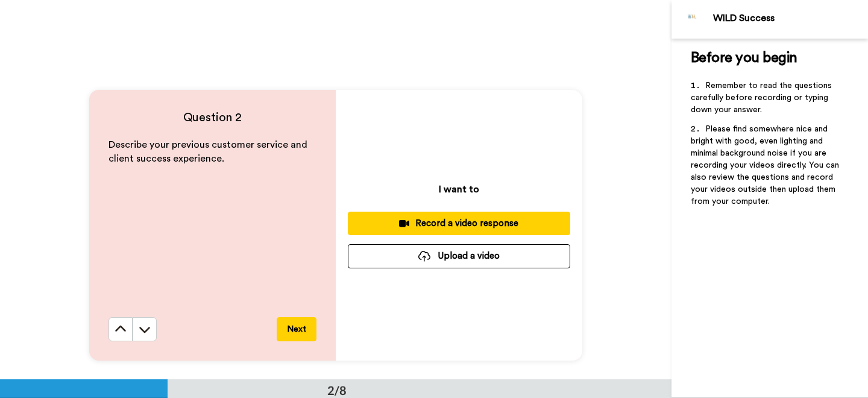  What do you see at coordinates (459, 223) in the screenshot?
I see `button: Record a video response` at bounding box center [459, 223].